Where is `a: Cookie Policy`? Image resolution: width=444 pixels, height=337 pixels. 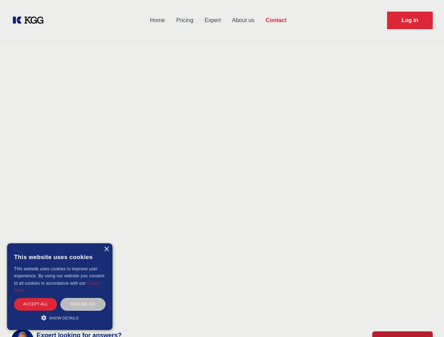
a: Cookie Policy is located at coordinates (57, 287).